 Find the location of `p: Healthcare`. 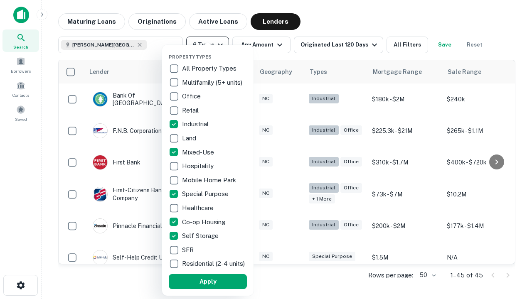

p: Healthcare is located at coordinates (199, 208).